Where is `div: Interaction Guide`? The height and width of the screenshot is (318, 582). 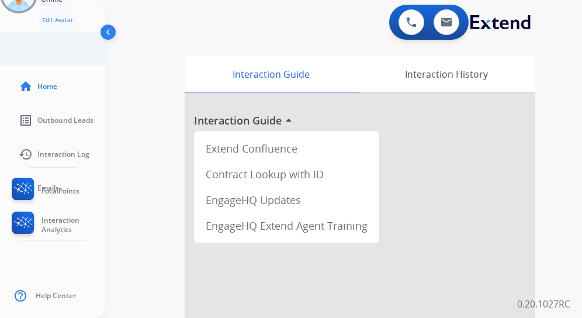
div: Interaction Guide is located at coordinates (270, 74).